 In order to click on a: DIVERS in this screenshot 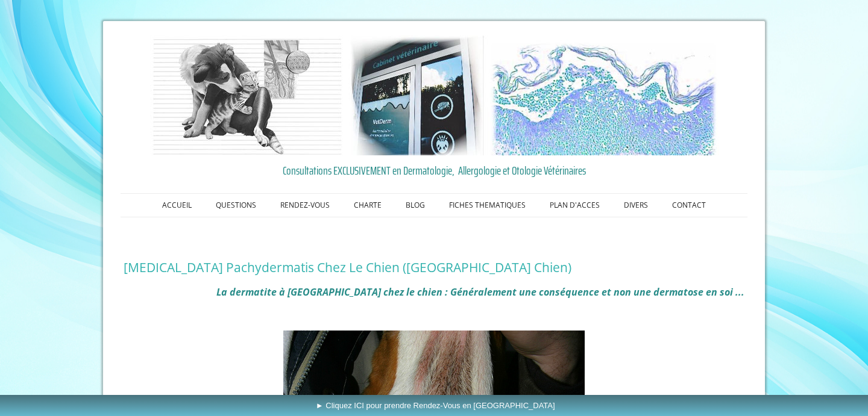, I will do `click(636, 205)`.